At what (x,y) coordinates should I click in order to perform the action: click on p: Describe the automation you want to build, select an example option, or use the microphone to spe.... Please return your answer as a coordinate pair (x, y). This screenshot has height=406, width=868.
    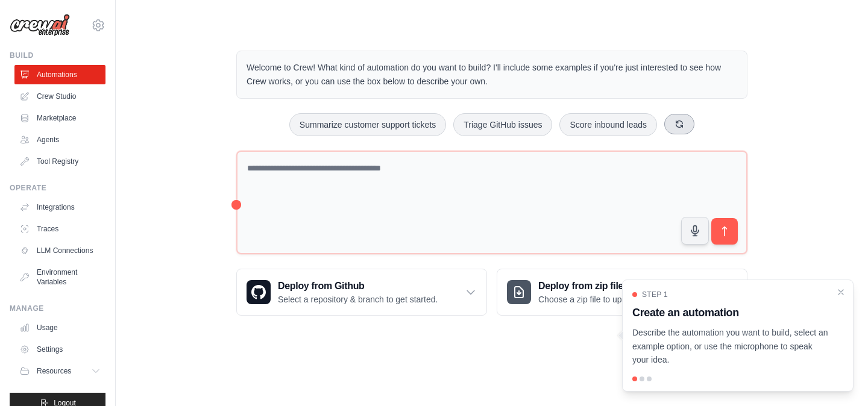
    Looking at the image, I should click on (730, 346).